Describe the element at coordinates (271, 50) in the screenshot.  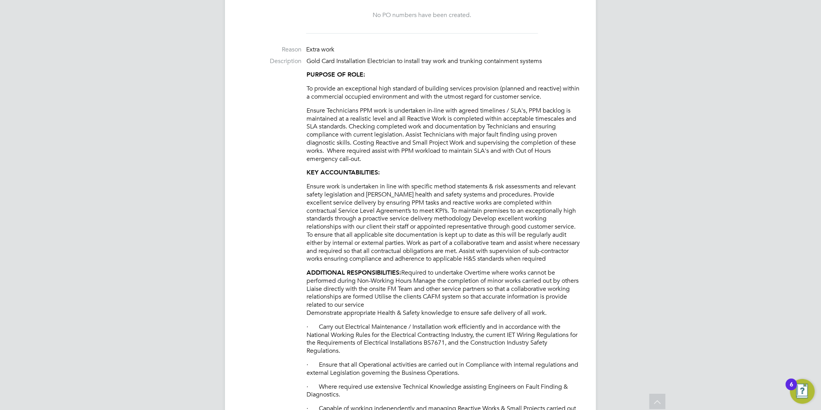
I see `label: Reason` at that location.